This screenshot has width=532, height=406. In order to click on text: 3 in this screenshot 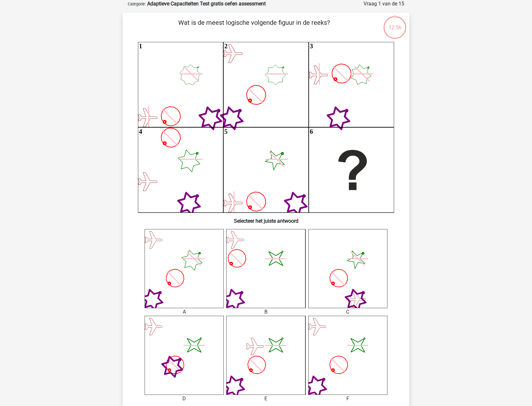, I will do `click(312, 46)`.